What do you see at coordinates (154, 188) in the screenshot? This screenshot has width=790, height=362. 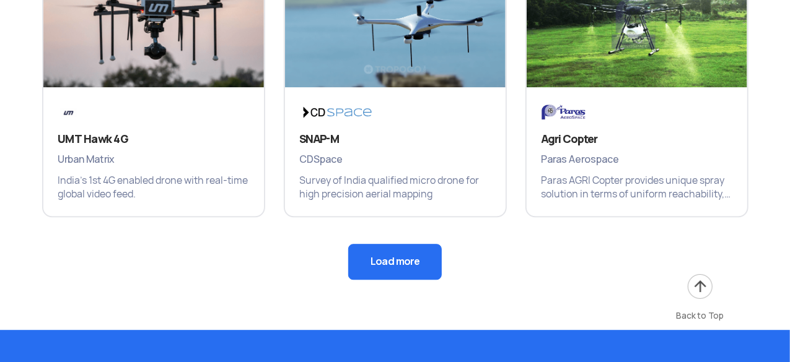 I see `p: India's 1st 4G enabled drone with real-time global video feed.` at bounding box center [154, 188].